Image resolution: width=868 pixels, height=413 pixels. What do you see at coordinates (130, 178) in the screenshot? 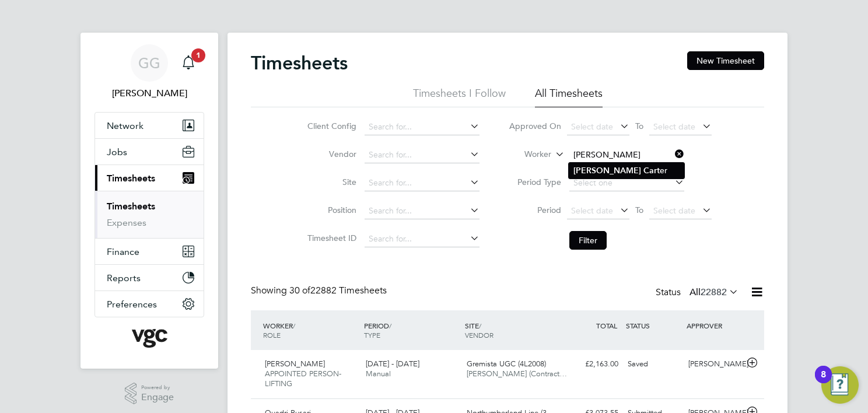
I see `span: Timesheets` at bounding box center [130, 178].